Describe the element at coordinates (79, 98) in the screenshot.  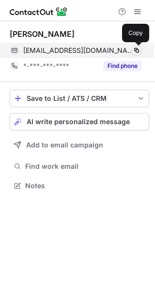
I see `div: Save to List / ATS / CRM` at that location.